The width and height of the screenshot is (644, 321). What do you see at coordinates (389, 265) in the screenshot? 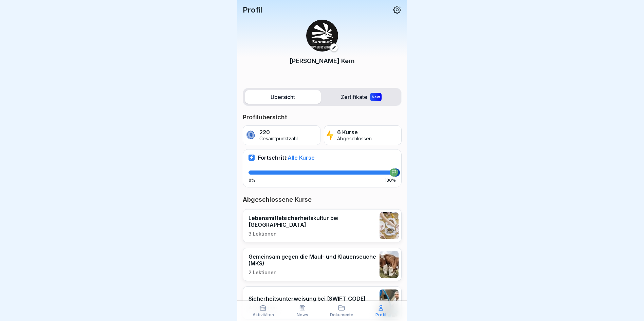
I see `img: v5xfj2ee6dkih8wmb5im9fg5.png` at bounding box center [389, 265].